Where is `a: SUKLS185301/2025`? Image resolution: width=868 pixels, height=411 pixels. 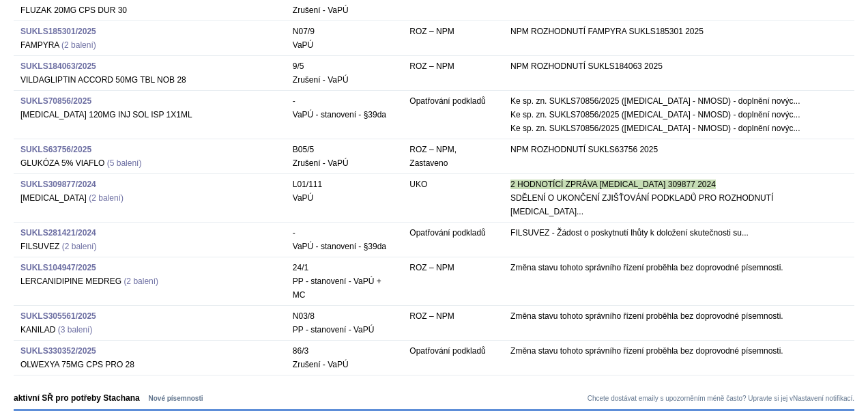 a: SUKLS185301/2025 is located at coordinates (58, 31).